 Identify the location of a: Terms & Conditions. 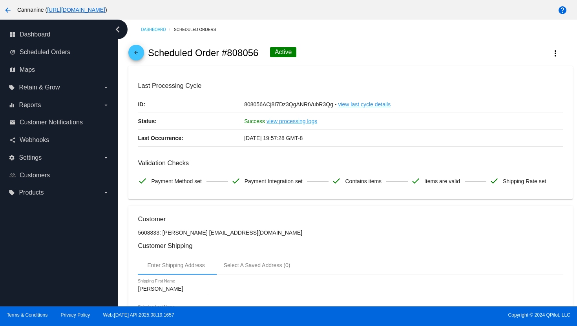
(27, 315).